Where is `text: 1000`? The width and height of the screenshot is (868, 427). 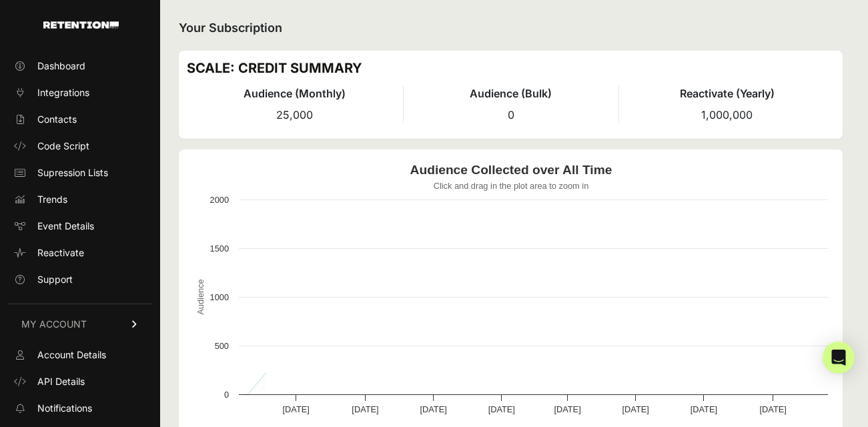 text: 1000 is located at coordinates (220, 297).